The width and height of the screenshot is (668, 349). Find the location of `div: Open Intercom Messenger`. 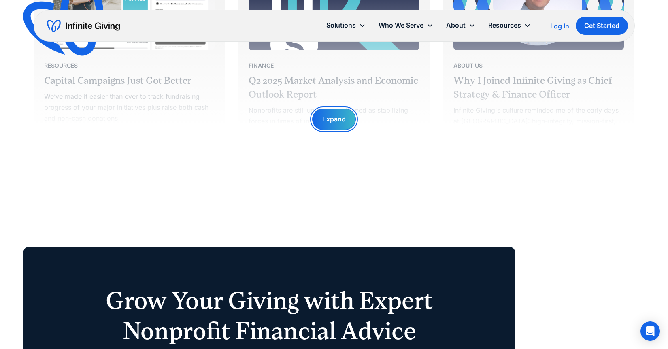

div: Open Intercom Messenger is located at coordinates (650, 331).